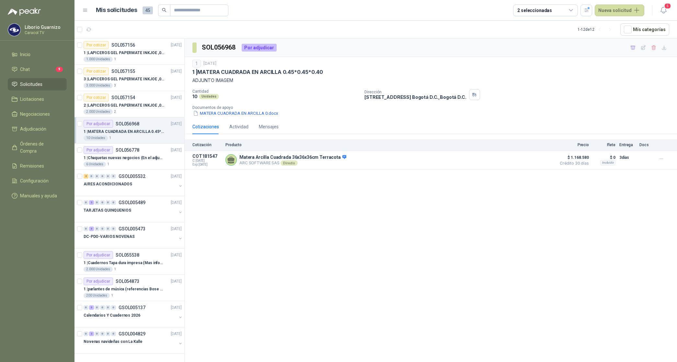 This screenshot has height=362, width=677. I want to click on button: MATERA CUADRADA EN ARCILLA 0.docx, so click(235, 113).